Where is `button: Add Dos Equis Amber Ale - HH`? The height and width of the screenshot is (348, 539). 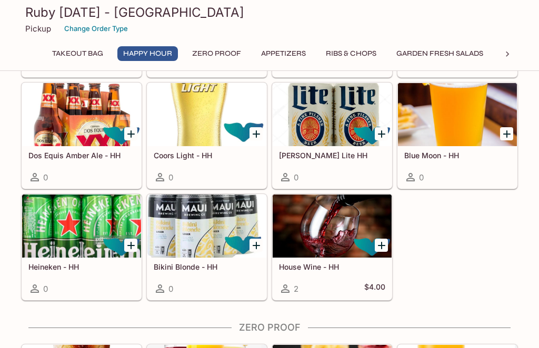
button: Add Dos Equis Amber Ale - HH is located at coordinates (130, 134).